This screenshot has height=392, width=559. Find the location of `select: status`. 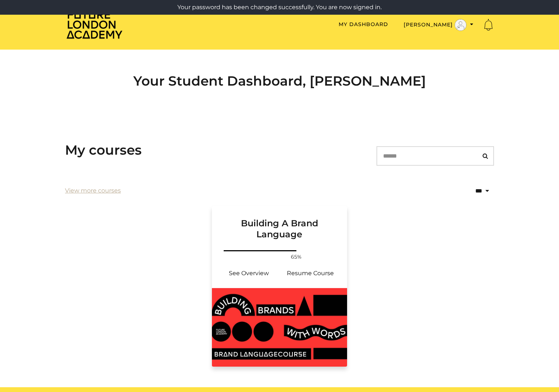

select: status is located at coordinates (469, 191).